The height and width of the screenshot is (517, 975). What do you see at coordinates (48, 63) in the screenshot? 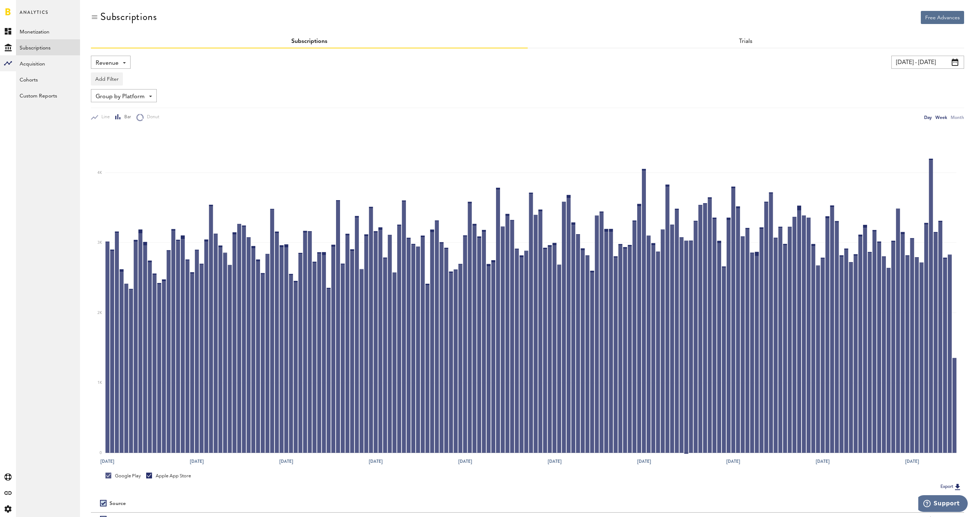
I see `a: Acquisition` at bounding box center [48, 63].